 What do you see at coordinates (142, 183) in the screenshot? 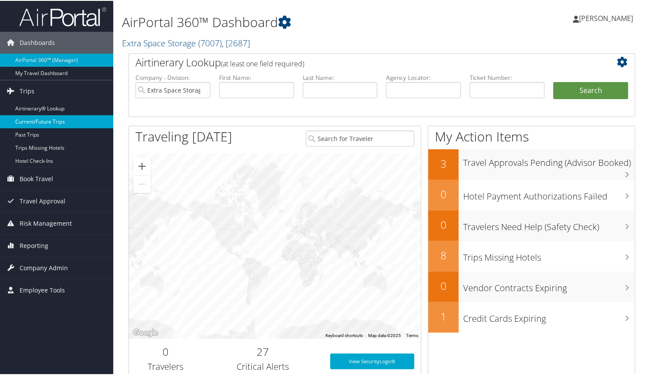
I see `button: Zoom out` at bounding box center [142, 183].